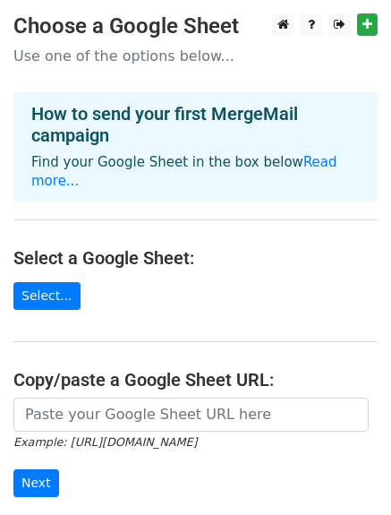  Describe the element at coordinates (184, 171) in the screenshot. I see `a: Read more...` at that location.